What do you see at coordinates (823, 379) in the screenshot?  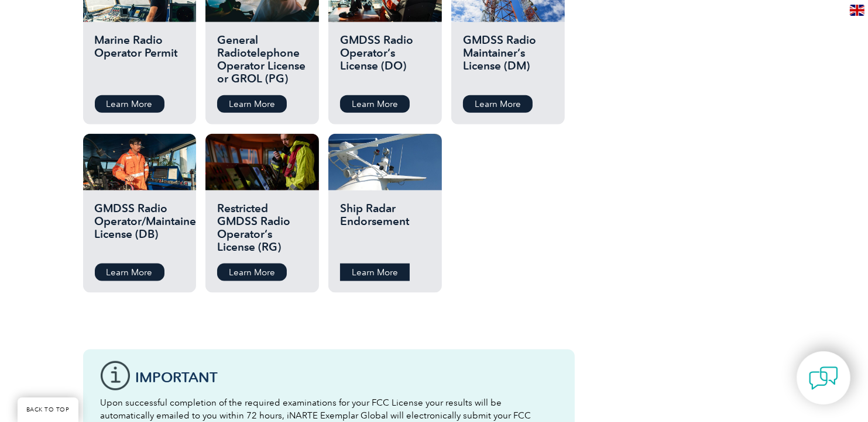 I see `img: contact-chat.png` at bounding box center [823, 379].